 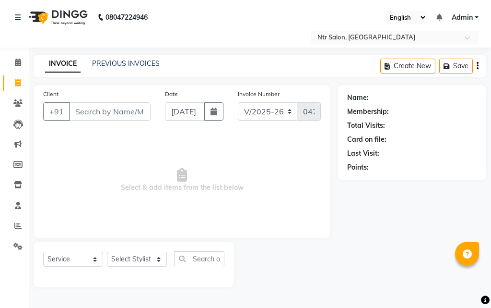 I want to click on img: logo, so click(x=57, y=17).